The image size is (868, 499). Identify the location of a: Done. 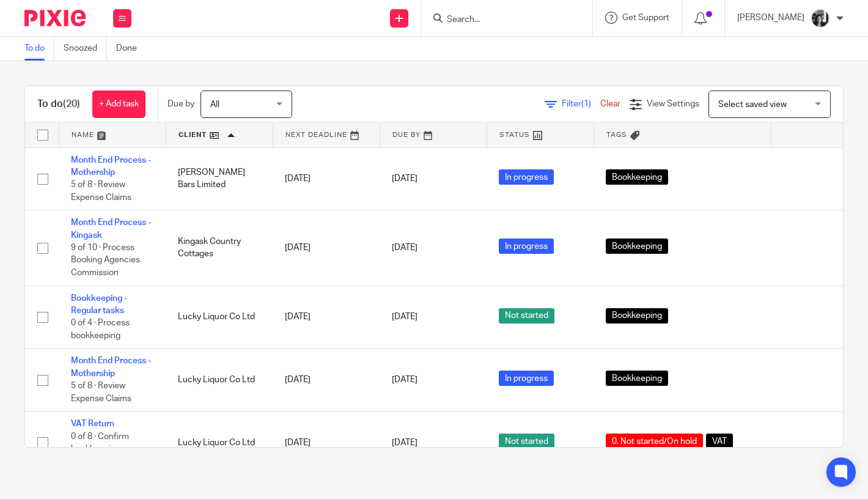
(131, 48).